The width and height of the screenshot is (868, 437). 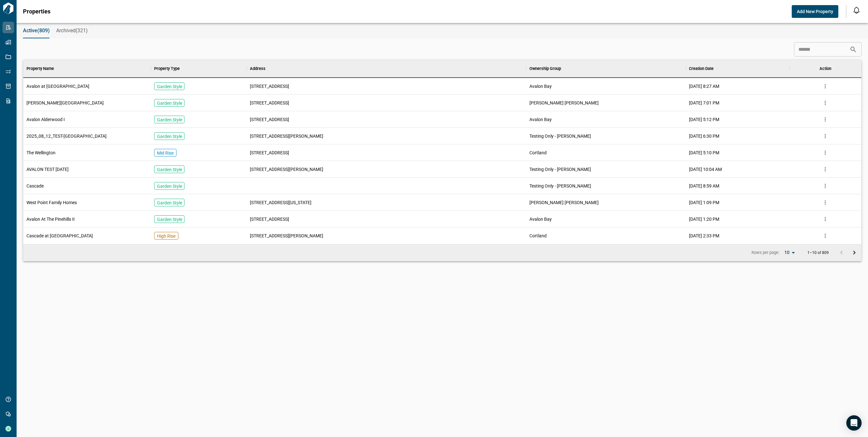 What do you see at coordinates (72, 31) in the screenshot?
I see `span: Archived(321)` at bounding box center [72, 31].